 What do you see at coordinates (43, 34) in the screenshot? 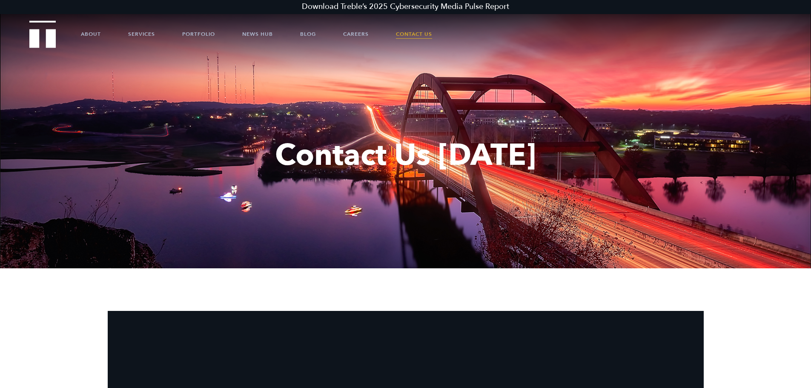
I see `img: Treble logo` at bounding box center [43, 34].